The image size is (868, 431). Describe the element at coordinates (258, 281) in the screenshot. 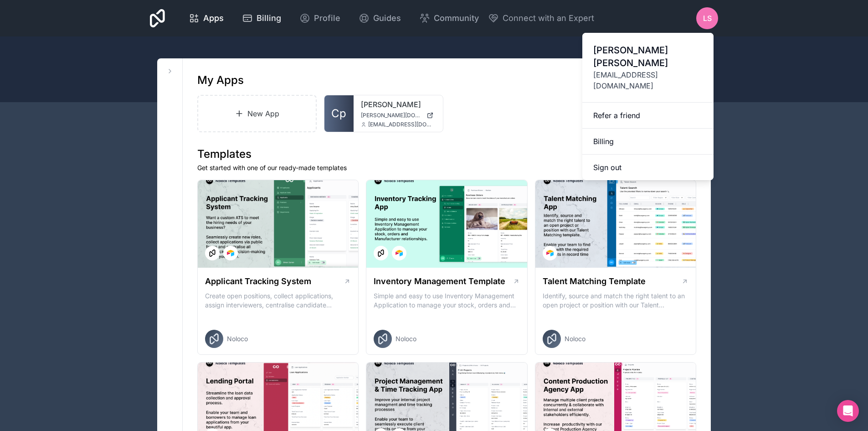

I see `h1: Applicant Tracking System` at that location.